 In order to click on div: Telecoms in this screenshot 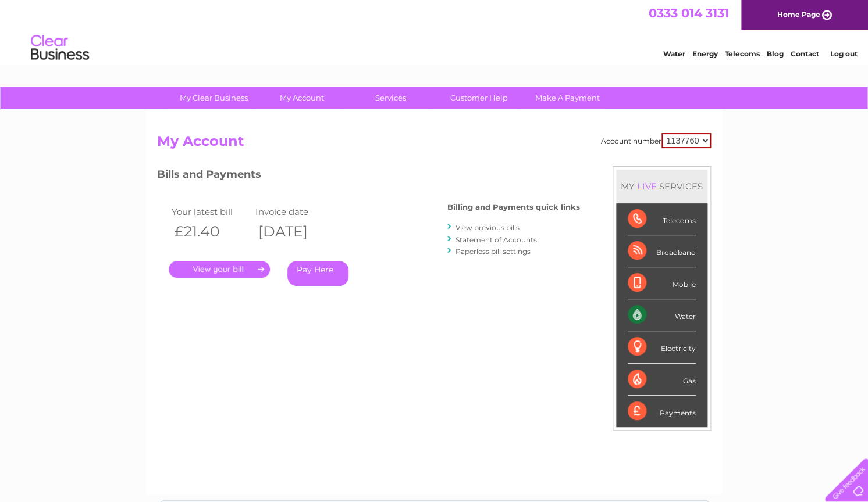, I will do `click(661, 219)`.